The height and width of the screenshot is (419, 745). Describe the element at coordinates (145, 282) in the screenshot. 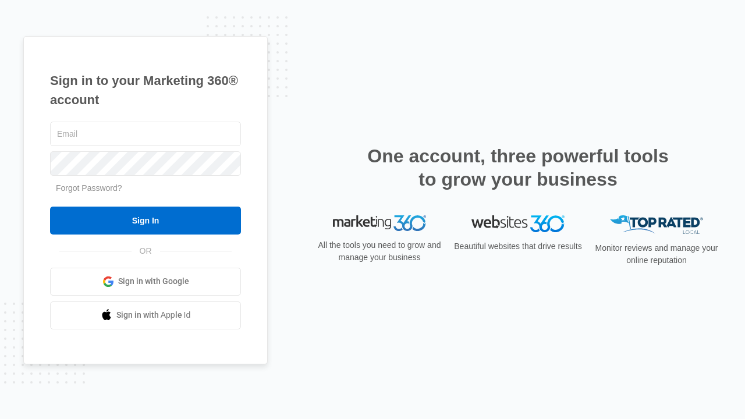

I see `a: Sign in with Google` at that location.